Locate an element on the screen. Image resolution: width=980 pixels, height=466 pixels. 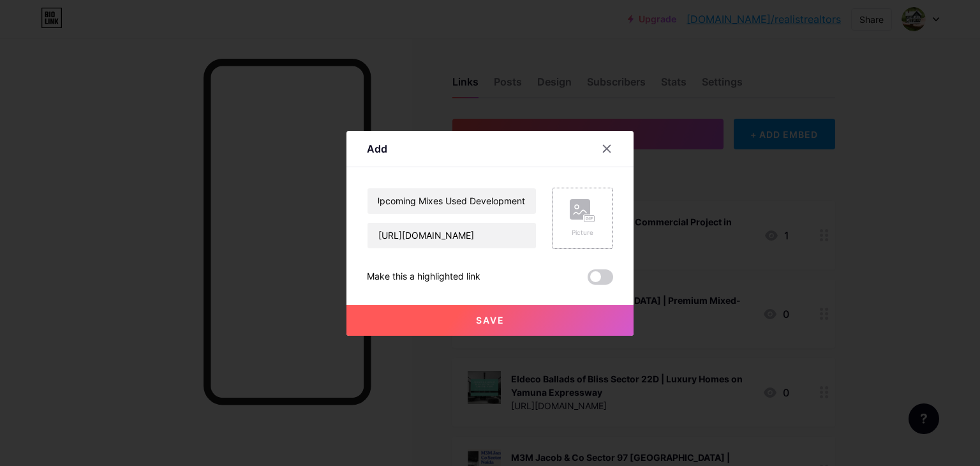
input: URL is located at coordinates (452, 236).